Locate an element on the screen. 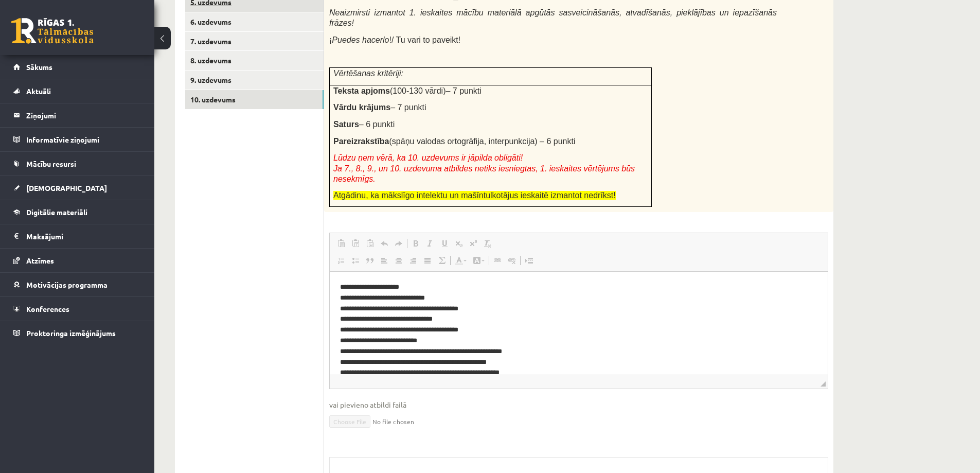  span: vai pievieno atbildi failā is located at coordinates (579, 404).